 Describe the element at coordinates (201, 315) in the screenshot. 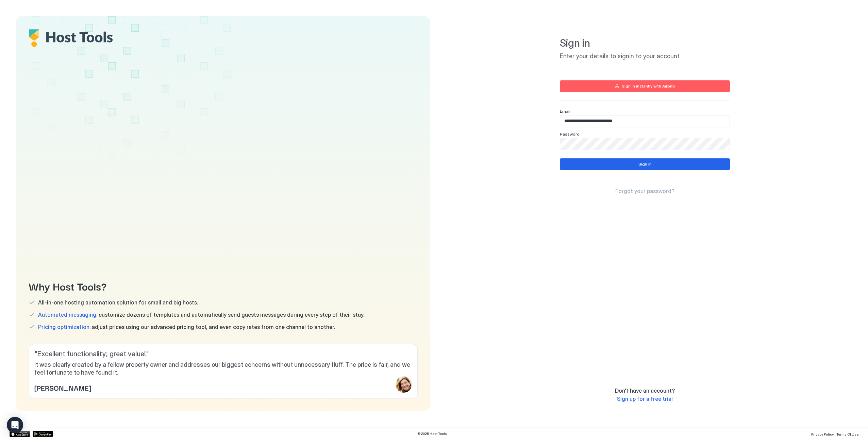

I see `span: customize dozens of templates and automatically send guests messages during every step of their s...` at that location.